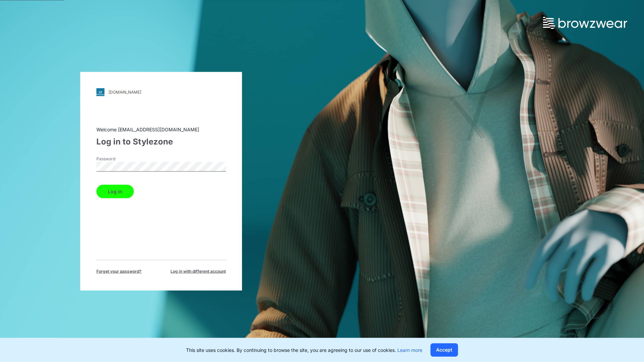  I want to click on span: Forget your password?, so click(119, 271).